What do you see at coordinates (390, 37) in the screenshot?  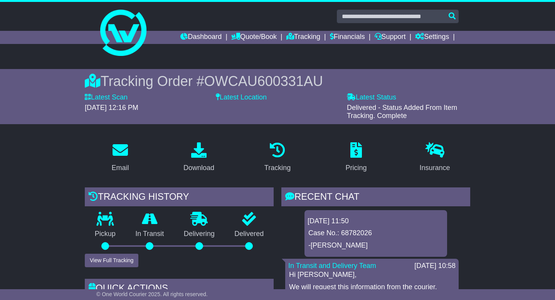 I see `a: Support` at bounding box center [390, 37].